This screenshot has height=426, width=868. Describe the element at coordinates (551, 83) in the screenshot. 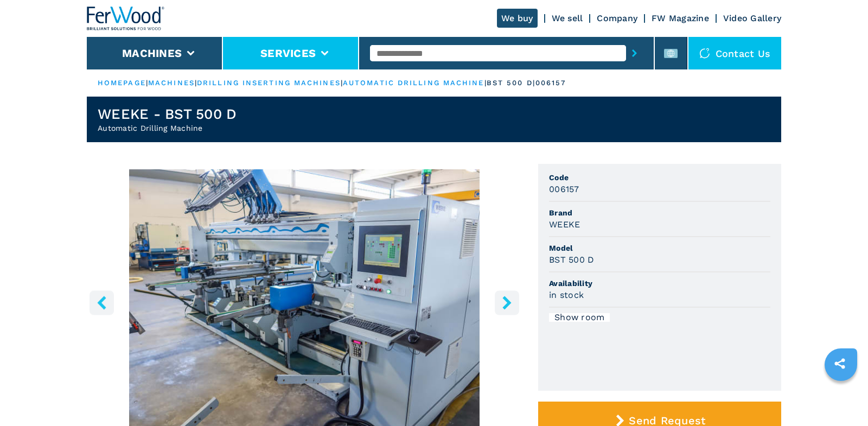

I see `p: 006157` at that location.